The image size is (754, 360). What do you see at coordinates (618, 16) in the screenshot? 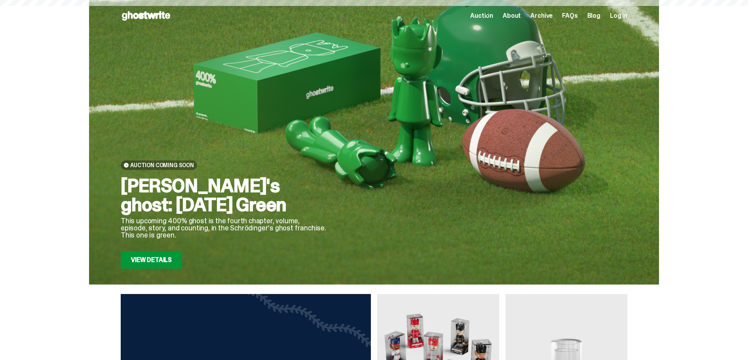
I see `span: Log in` at bounding box center [618, 16].